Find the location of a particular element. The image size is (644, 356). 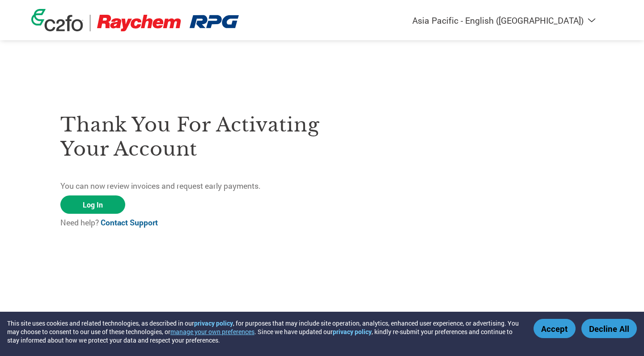

button: Accept is located at coordinates (555, 328).